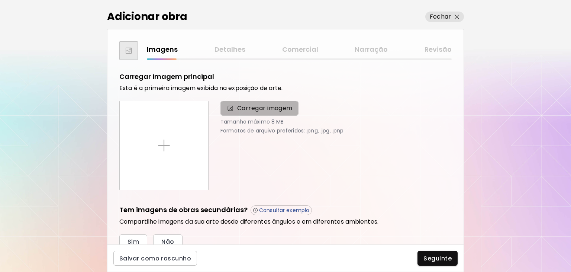  I want to click on span: Não, so click(168, 241).